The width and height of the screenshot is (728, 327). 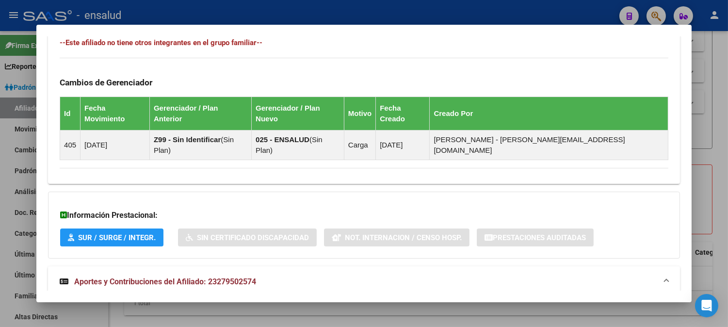 What do you see at coordinates (200, 113) in the screenshot?
I see `th: Gerenciador / Plan Anterior` at bounding box center [200, 113].